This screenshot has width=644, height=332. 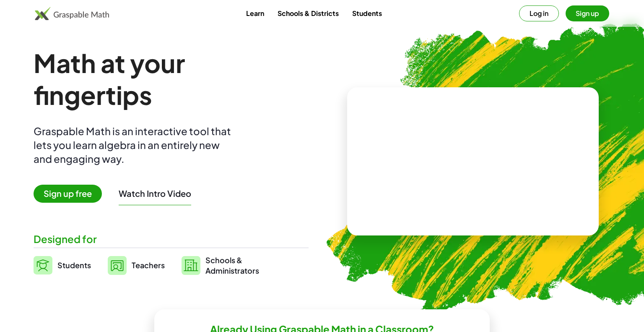 What do you see at coordinates (74, 265) in the screenshot?
I see `span: Students` at bounding box center [74, 265].